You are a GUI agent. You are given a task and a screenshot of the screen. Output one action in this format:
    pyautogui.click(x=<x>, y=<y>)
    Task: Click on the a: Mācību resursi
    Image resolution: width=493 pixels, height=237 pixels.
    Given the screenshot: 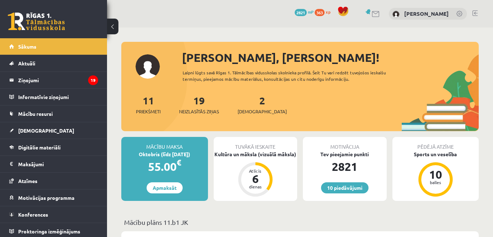 What is the action you would take?
    pyautogui.click(x=54, y=113)
    